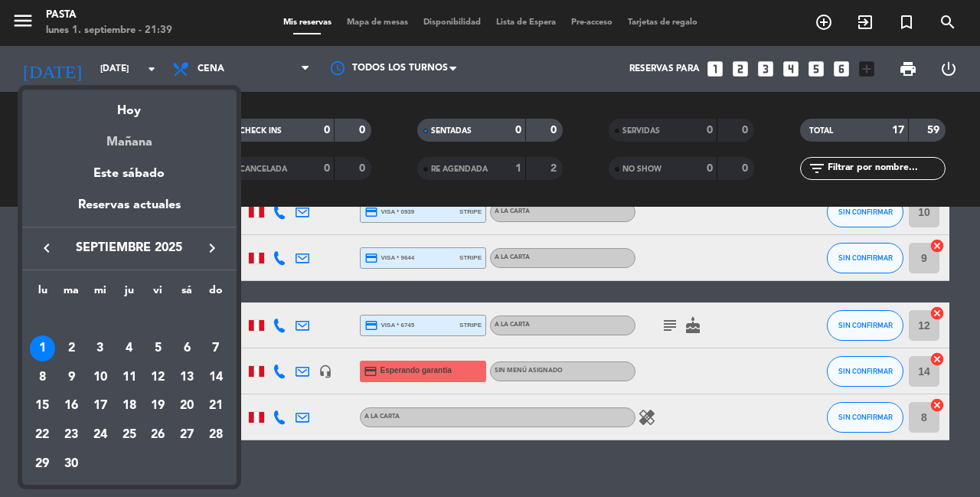 The width and height of the screenshot is (980, 497). Describe the element at coordinates (187, 406) in the screenshot. I see `td: 20 de septiembre de 2025` at that location.